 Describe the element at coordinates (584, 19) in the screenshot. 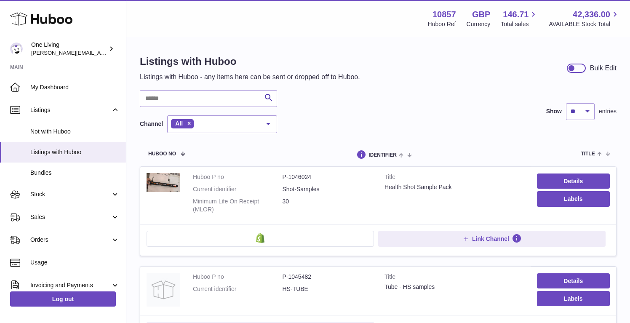

I see `a: 42,336.00 AVAILABLE Stock Total` at that location.